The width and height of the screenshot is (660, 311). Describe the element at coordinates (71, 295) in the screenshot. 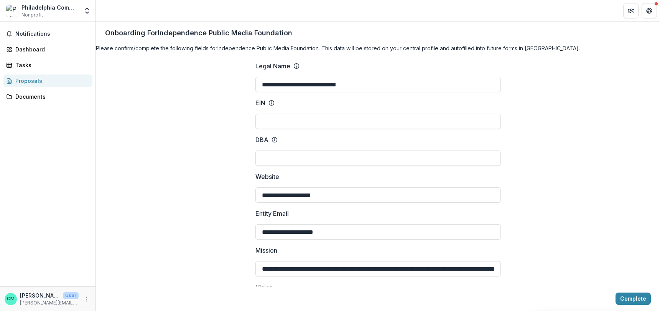

I see `p: User` at that location.